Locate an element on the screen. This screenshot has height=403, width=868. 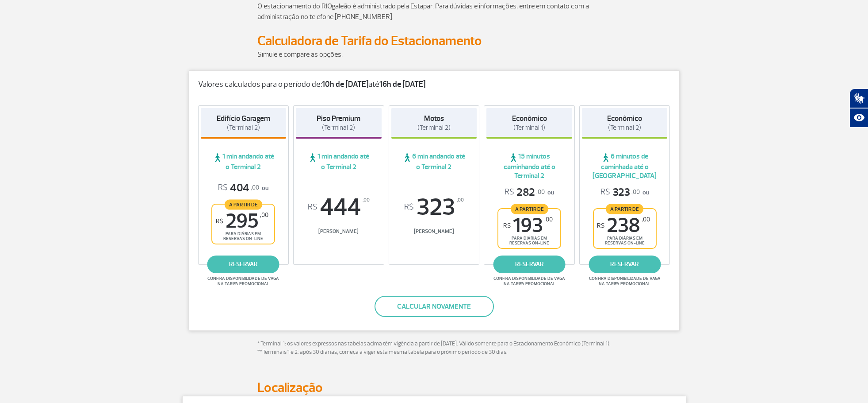
span: 15 minutos caminhando até o Terminal 2 is located at coordinates (529, 166).